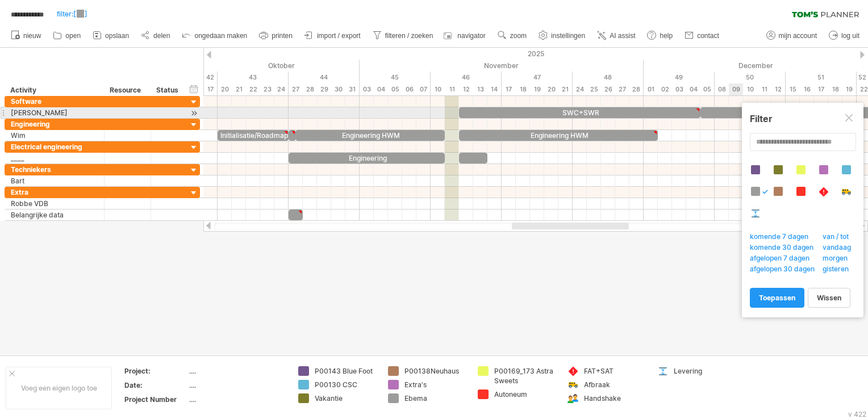 The width and height of the screenshot is (868, 419). I want to click on div: dinsdag, 21 Oktober 2025, so click(239, 89).